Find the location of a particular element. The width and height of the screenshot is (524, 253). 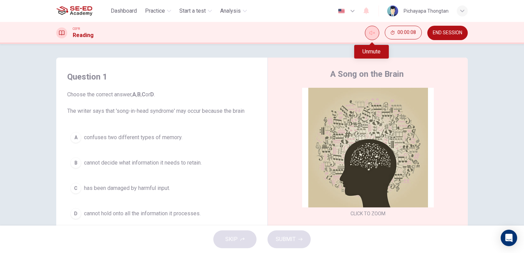

div: D is located at coordinates (76, 214).